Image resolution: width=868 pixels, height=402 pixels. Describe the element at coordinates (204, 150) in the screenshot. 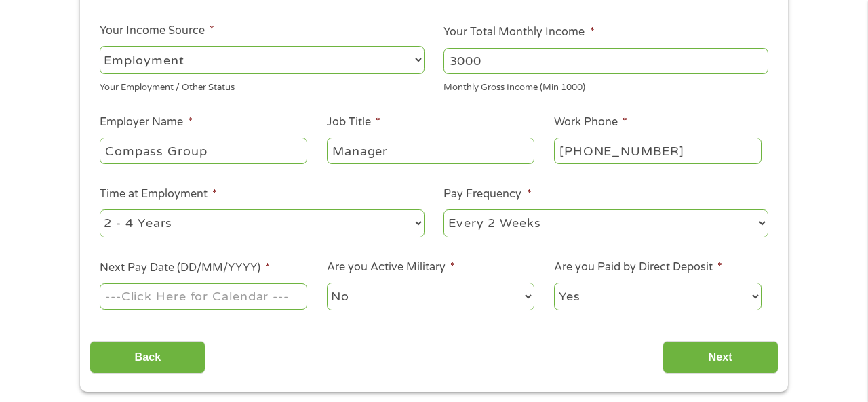

I see `input: Walmart` at that location.